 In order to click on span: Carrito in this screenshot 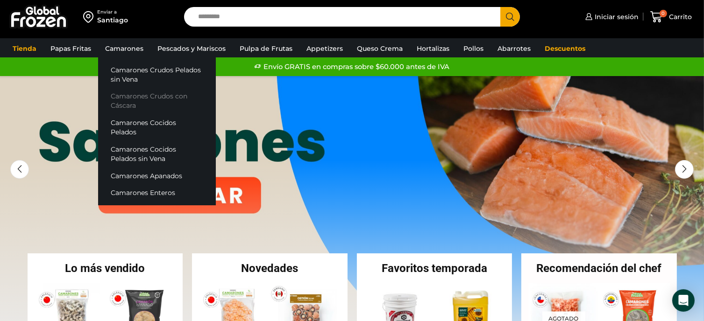, I will do `click(680, 17)`.